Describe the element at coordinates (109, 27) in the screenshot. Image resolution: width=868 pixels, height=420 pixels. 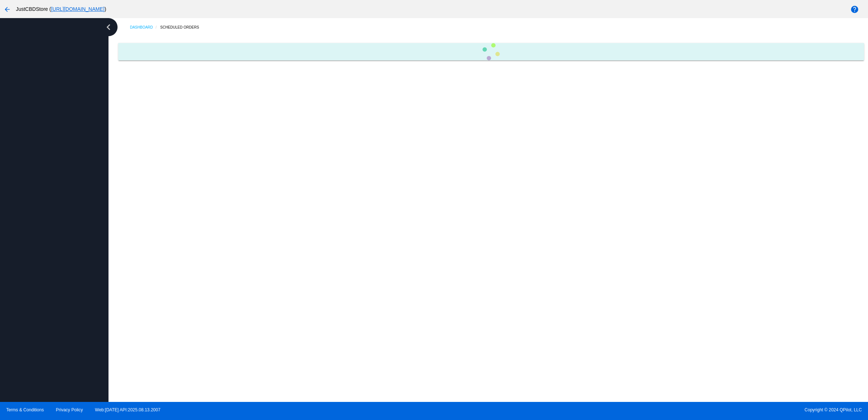
I see `i: chevron_left` at that location.